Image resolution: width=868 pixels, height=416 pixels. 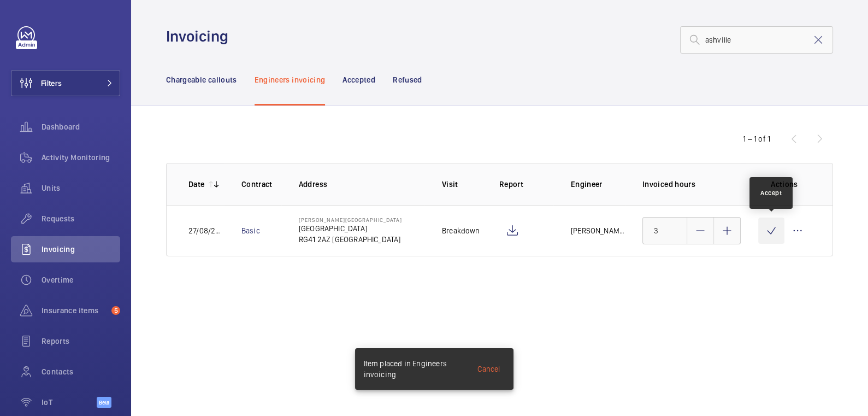 I want to click on p: Accepted, so click(x=359, y=79).